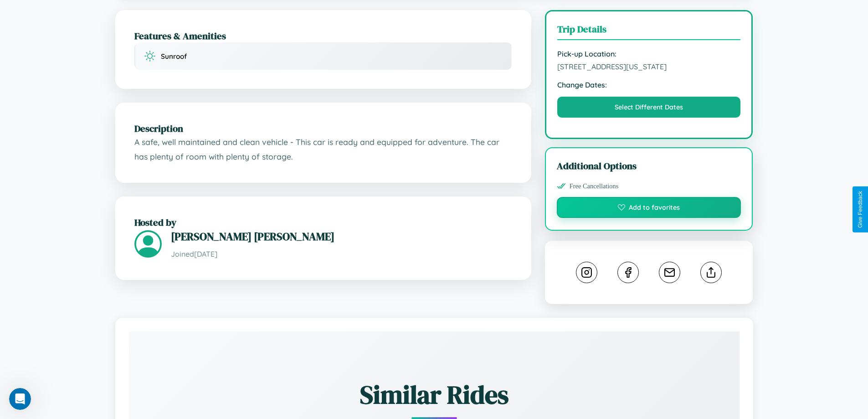 The image size is (868, 419). Describe the element at coordinates (174, 56) in the screenshot. I see `span: Sunroof` at that location.